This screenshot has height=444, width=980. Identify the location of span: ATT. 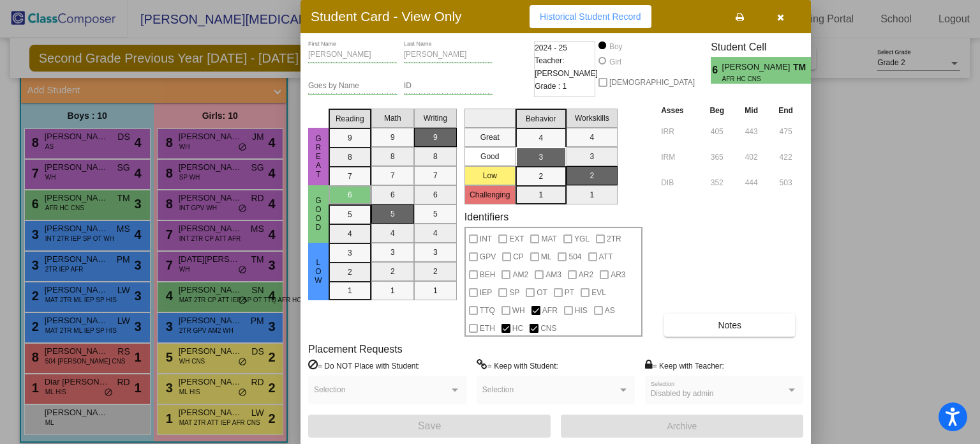
(606, 257).